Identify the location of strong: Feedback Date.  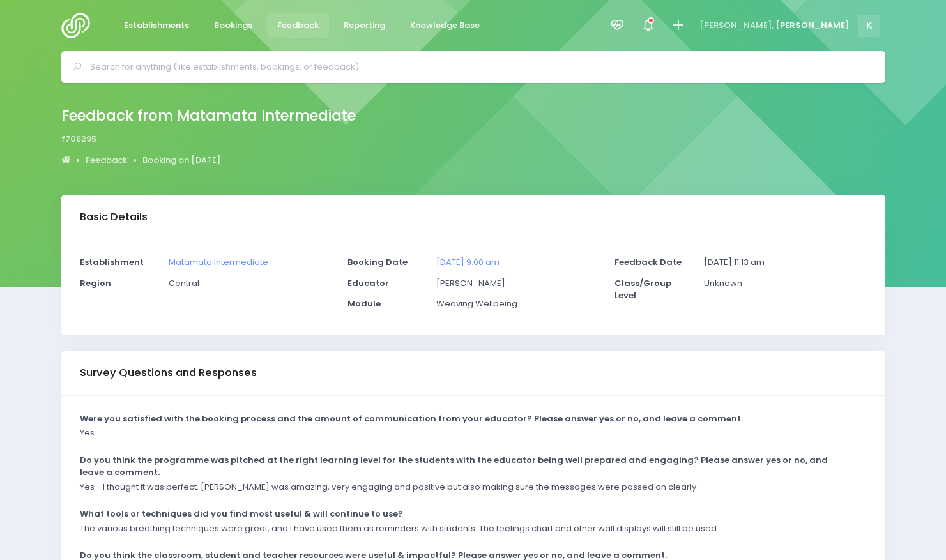
(648, 262).